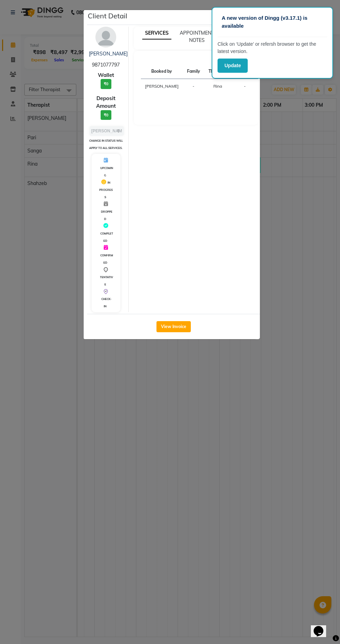  Describe the element at coordinates (162, 68) in the screenshot. I see `th: Booked by` at that location.